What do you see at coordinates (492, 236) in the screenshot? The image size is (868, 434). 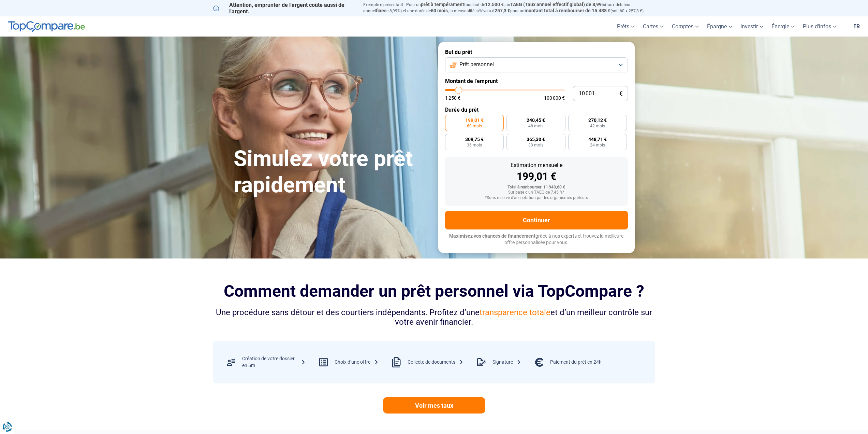 I see `span: Maximisez vos chances de financement` at bounding box center [492, 236].